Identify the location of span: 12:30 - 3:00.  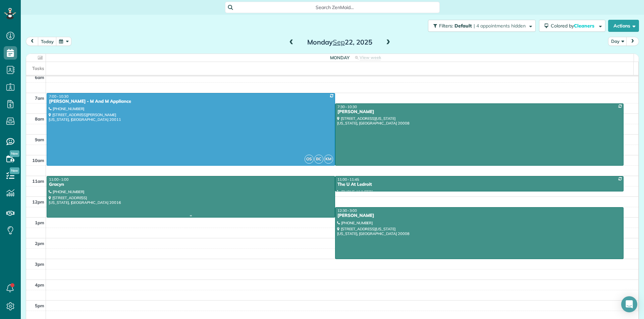
(347, 211).